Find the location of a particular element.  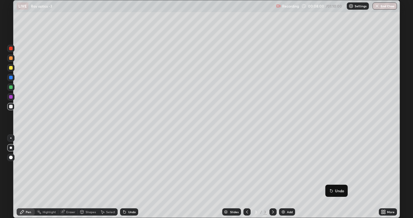

button: Undo is located at coordinates (336, 190).